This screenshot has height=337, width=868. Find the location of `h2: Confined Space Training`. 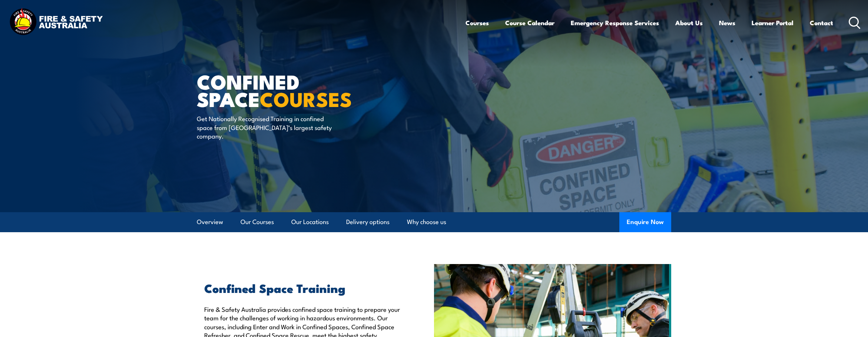

h2: Confined Space Training is located at coordinates (302, 288).